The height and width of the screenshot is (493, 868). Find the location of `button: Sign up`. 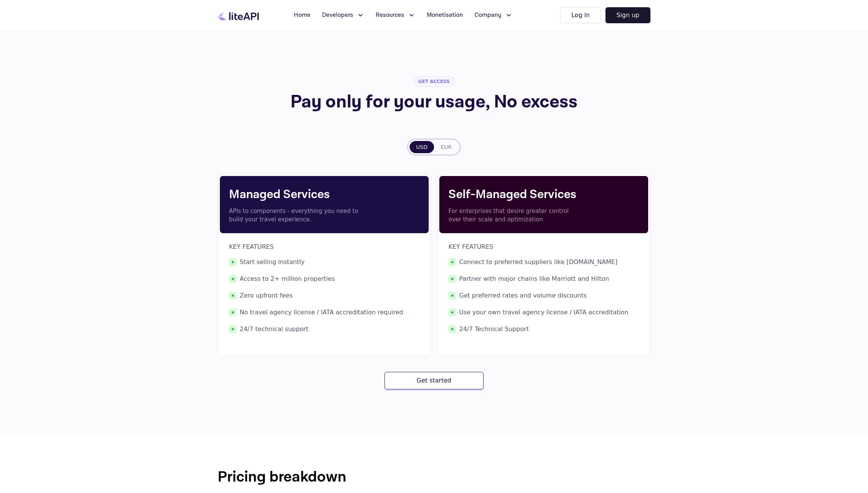

button: Sign up is located at coordinates (628, 15).